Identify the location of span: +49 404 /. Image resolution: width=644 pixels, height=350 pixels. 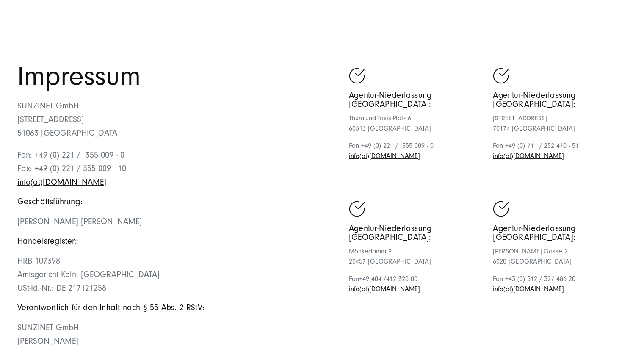
(372, 279).